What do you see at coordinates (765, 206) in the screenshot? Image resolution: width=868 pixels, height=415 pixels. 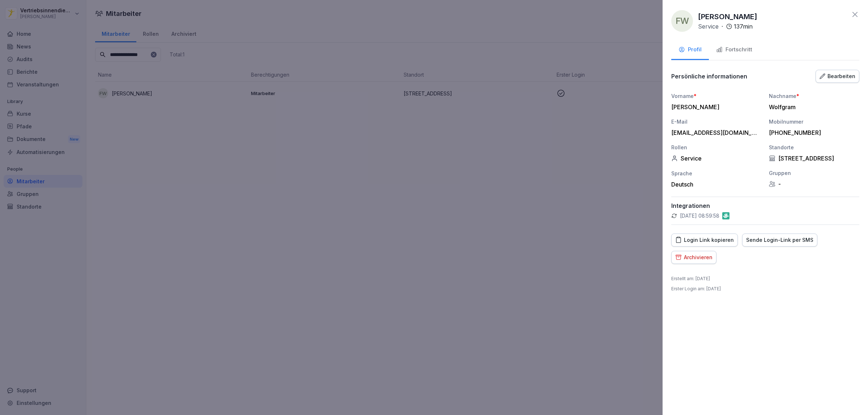 I see `p: Integrationen` at bounding box center [765, 206].